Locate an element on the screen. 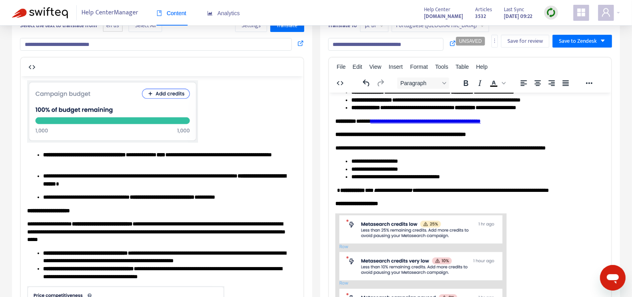 The height and width of the screenshot is (297, 632). span: Save for review is located at coordinates (525, 41).